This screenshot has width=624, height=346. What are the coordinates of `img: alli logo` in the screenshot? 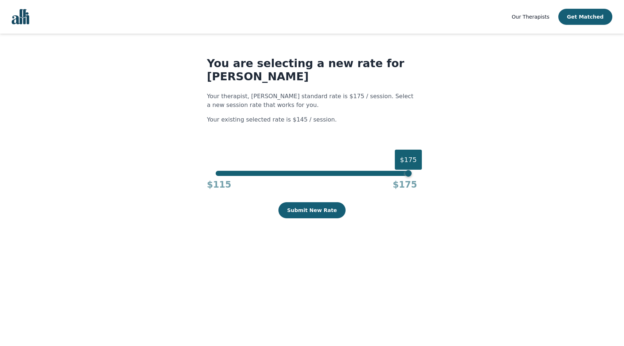 It's located at (20, 17).